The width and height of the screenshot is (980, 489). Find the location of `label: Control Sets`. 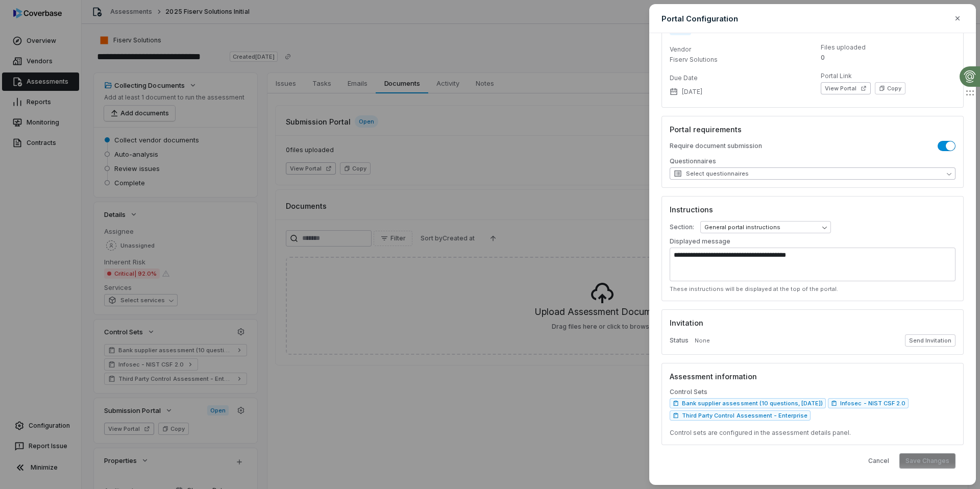

label: Control Sets is located at coordinates (812, 392).